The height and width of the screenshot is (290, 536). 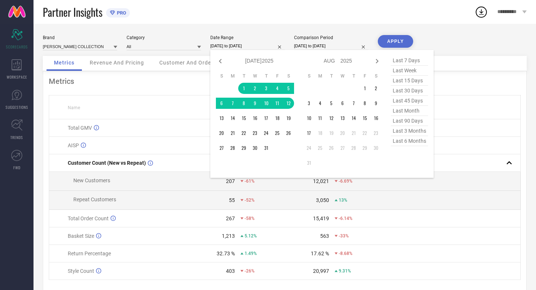 I want to click on td: Thu Aug 14 2025, so click(x=354, y=118).